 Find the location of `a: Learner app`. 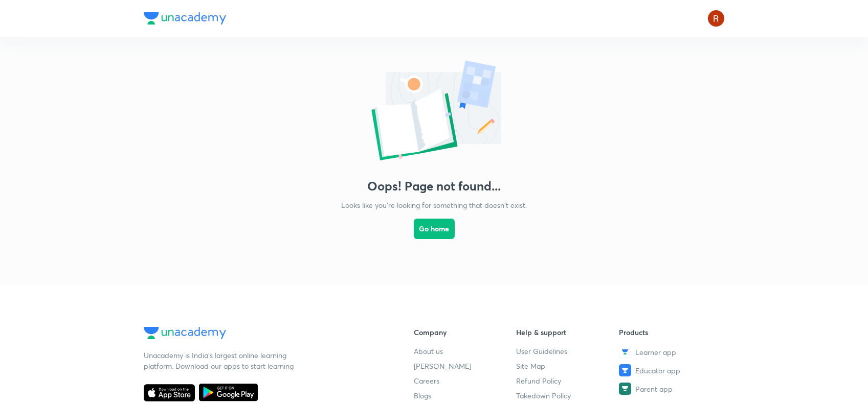

a: Learner app is located at coordinates (670, 352).